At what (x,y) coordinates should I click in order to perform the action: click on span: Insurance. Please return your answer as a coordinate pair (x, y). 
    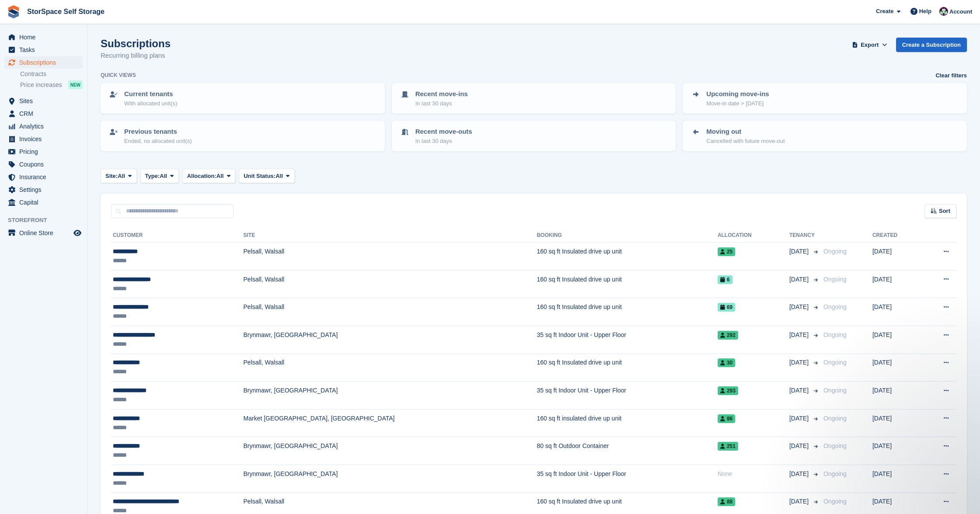
    Looking at the image, I should click on (46, 177).